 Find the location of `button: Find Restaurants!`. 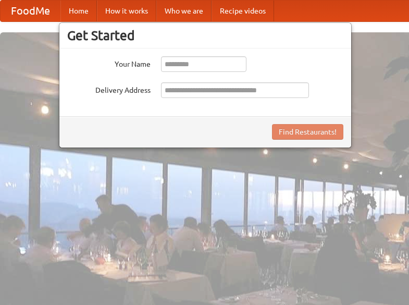

button: Find Restaurants! is located at coordinates (308, 132).